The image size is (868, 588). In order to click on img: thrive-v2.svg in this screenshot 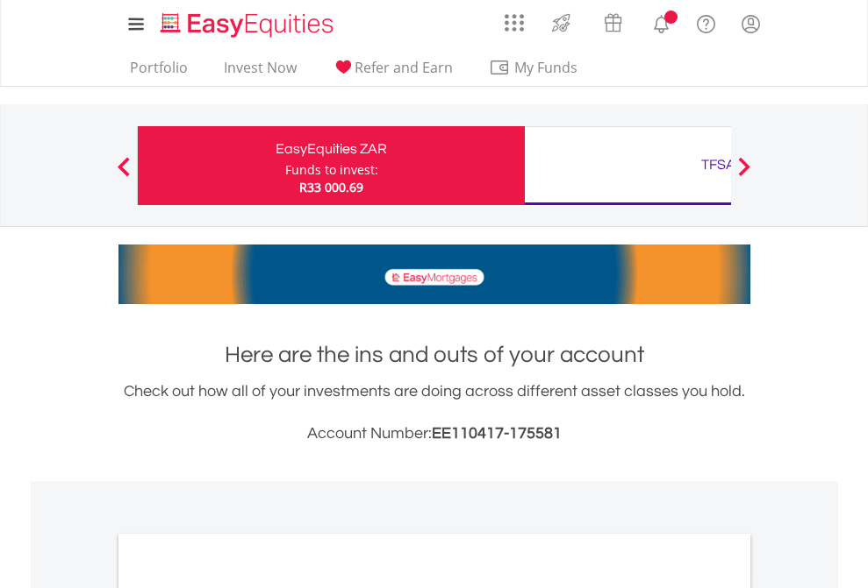, I will do `click(560, 23)`.